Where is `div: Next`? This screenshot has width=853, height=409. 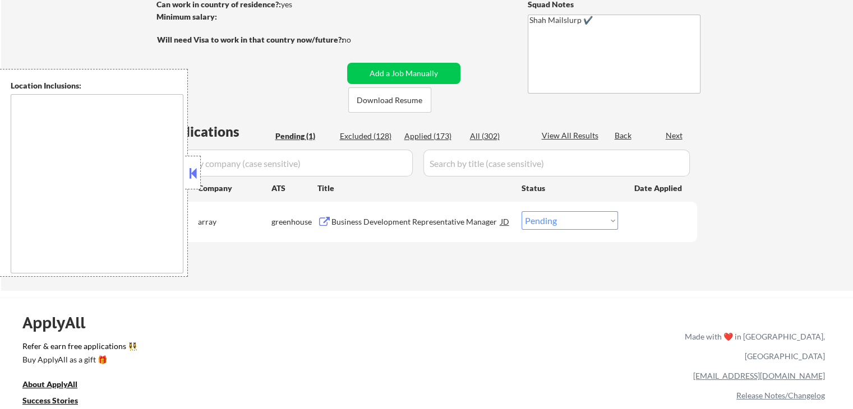
div: Next is located at coordinates (675, 136).